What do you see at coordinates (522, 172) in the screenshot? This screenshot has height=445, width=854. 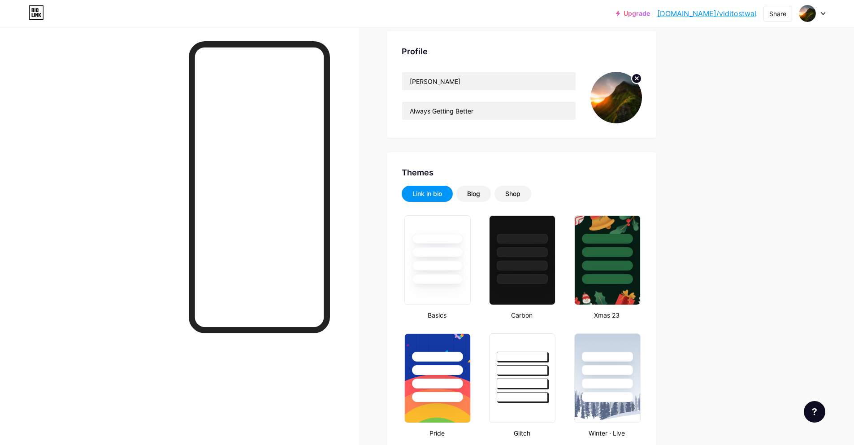 I see `div: Themes` at bounding box center [522, 172].